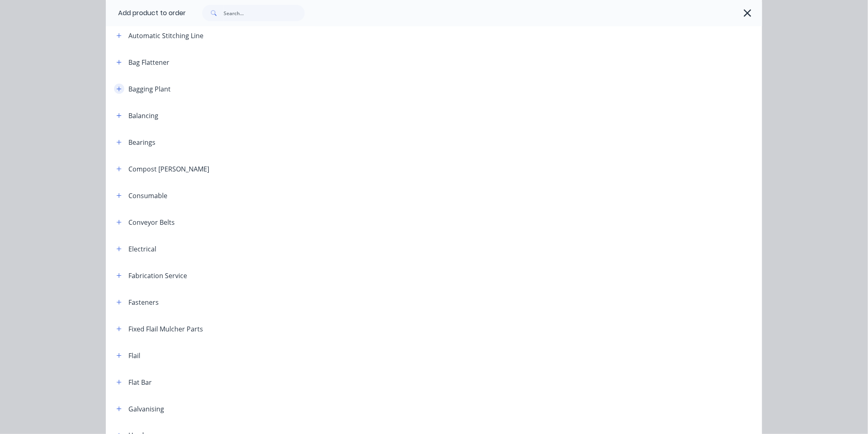  I want to click on div: Consumable, so click(148, 196).